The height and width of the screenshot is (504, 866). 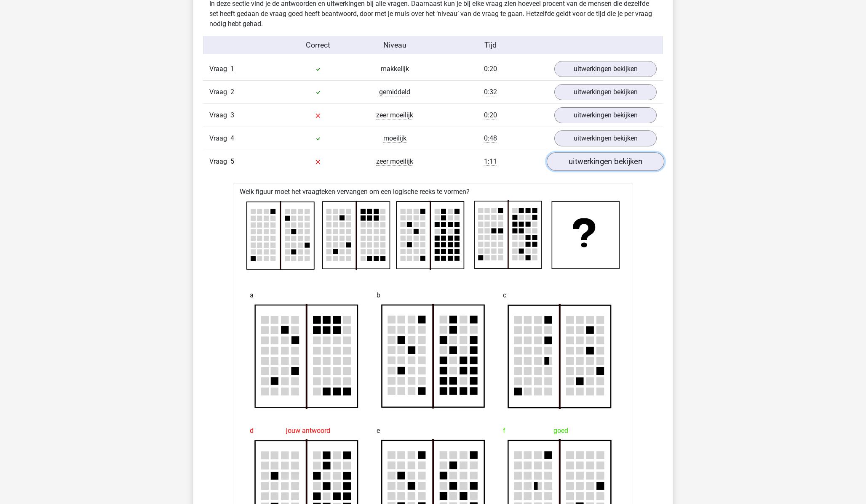 I want to click on span: 1, so click(x=232, y=68).